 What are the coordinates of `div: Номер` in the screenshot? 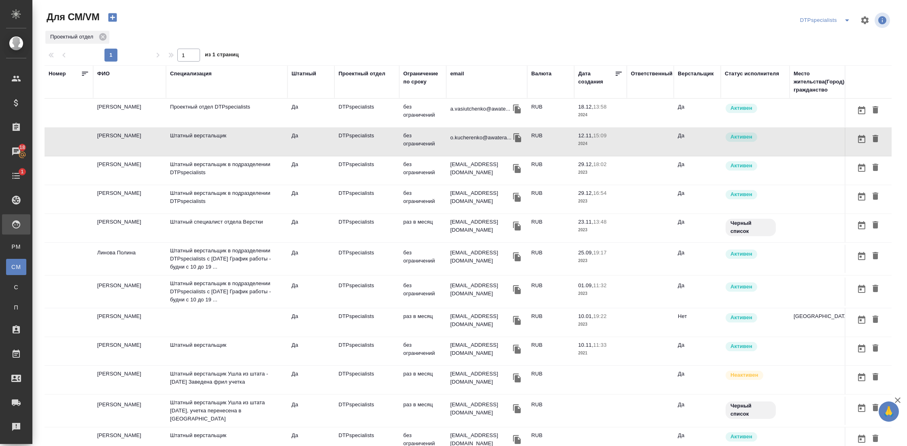 It's located at (57, 74).